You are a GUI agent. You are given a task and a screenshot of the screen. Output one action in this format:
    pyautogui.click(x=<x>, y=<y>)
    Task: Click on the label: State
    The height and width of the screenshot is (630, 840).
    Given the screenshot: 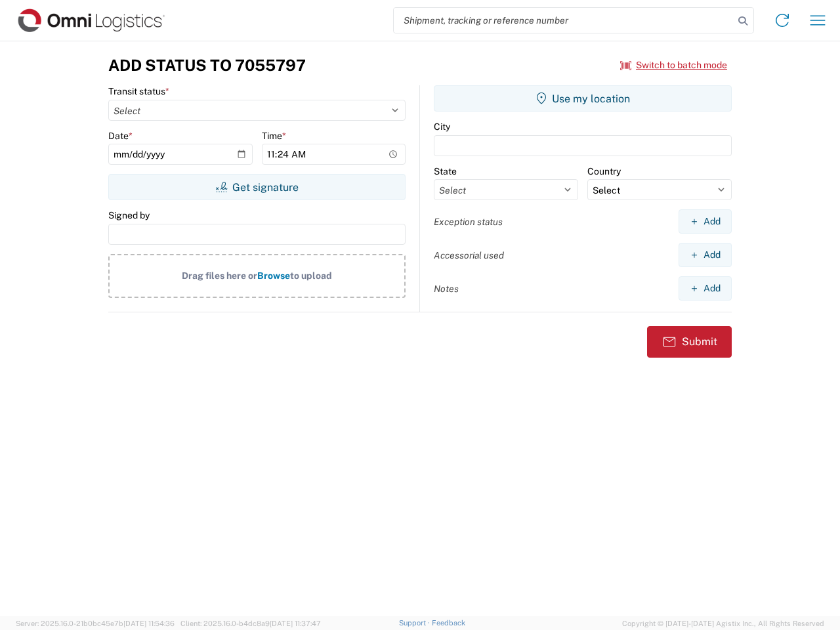 What is the action you would take?
    pyautogui.click(x=445, y=172)
    